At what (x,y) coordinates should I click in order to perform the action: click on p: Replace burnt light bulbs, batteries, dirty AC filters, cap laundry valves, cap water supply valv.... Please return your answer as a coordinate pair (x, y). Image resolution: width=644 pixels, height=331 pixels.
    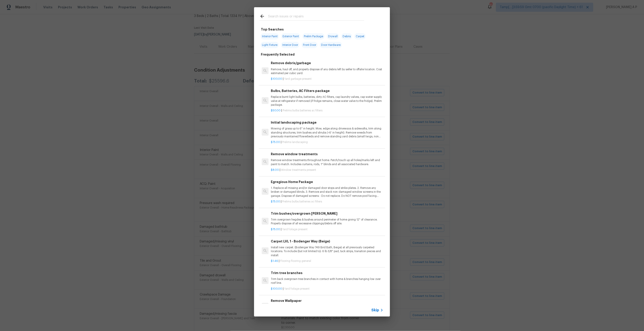
    Looking at the image, I should click on (327, 101).